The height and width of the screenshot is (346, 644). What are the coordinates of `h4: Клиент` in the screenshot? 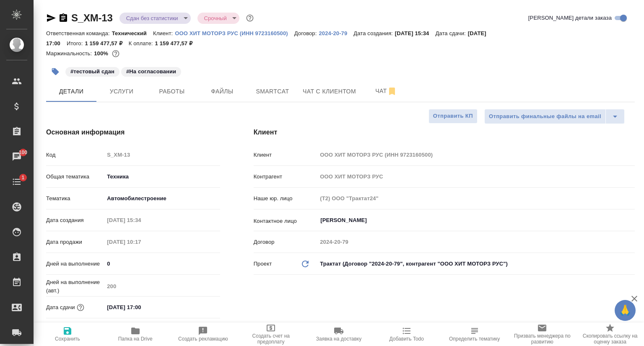 It's located at (444, 133).